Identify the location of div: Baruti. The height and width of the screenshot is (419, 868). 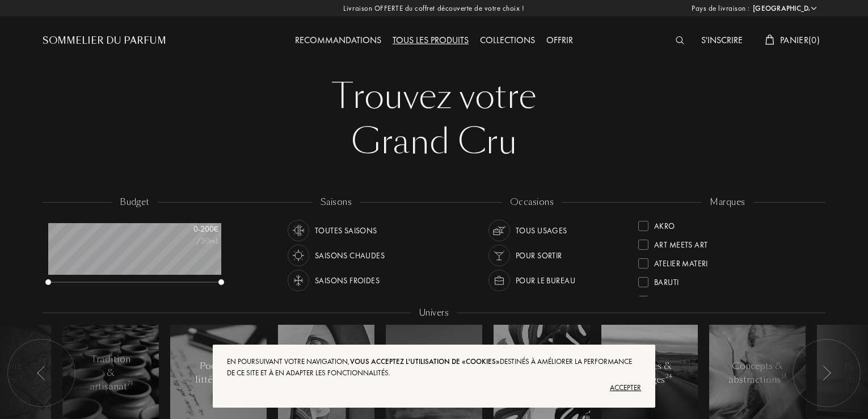
(667, 280).